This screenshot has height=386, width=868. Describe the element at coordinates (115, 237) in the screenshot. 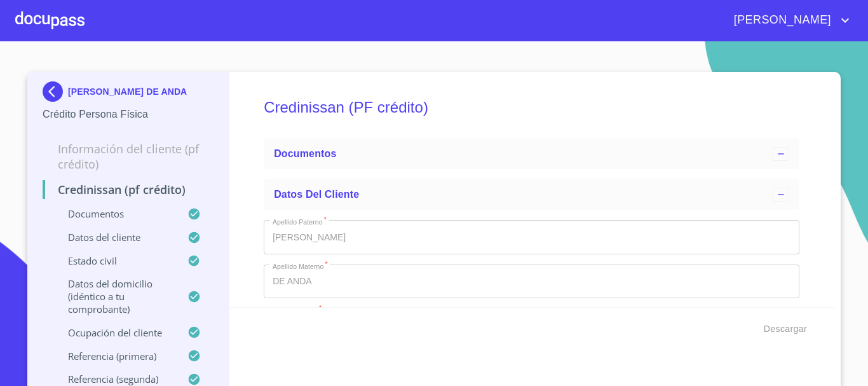

I see `p: Datos del cliente` at that location.